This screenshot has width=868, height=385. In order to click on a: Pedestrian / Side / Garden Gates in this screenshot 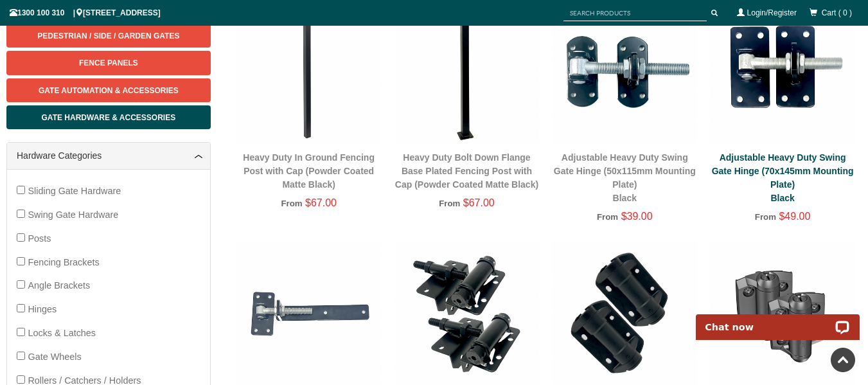, I will do `click(108, 35)`.